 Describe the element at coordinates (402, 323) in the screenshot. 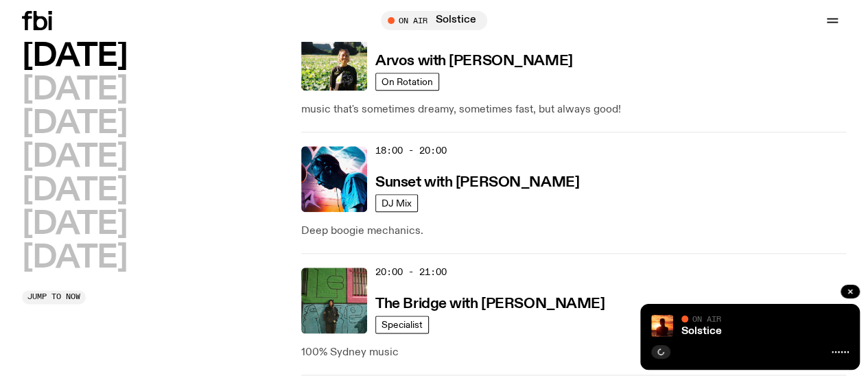

I see `span: Specialist` at that location.